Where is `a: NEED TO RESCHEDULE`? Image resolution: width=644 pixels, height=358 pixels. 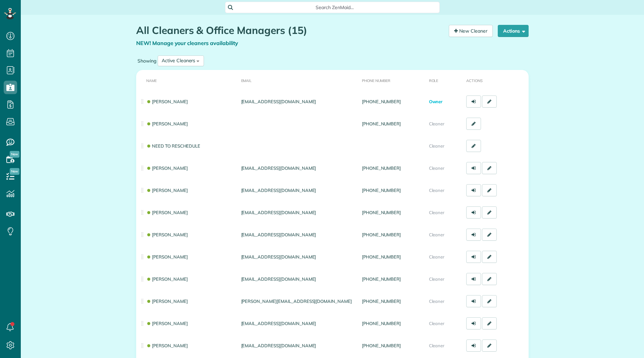 a: NEED TO RESCHEDULE is located at coordinates (173, 146).